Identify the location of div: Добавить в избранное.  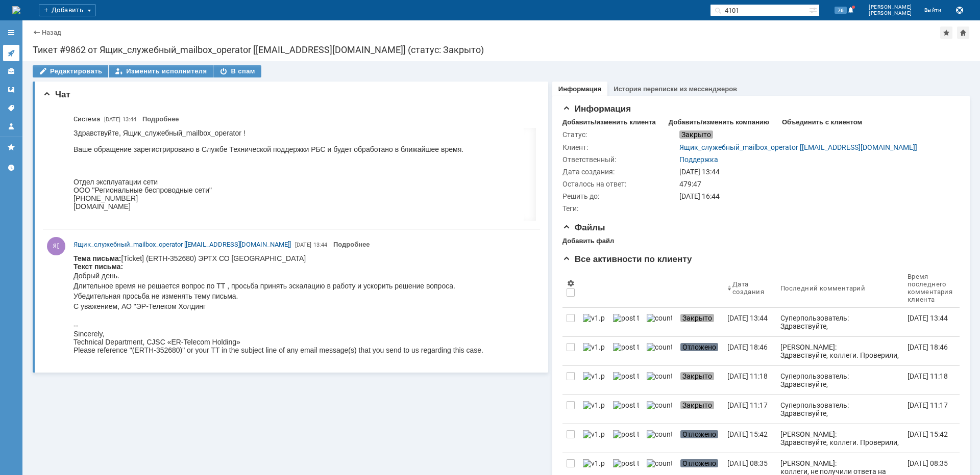
(946, 33).